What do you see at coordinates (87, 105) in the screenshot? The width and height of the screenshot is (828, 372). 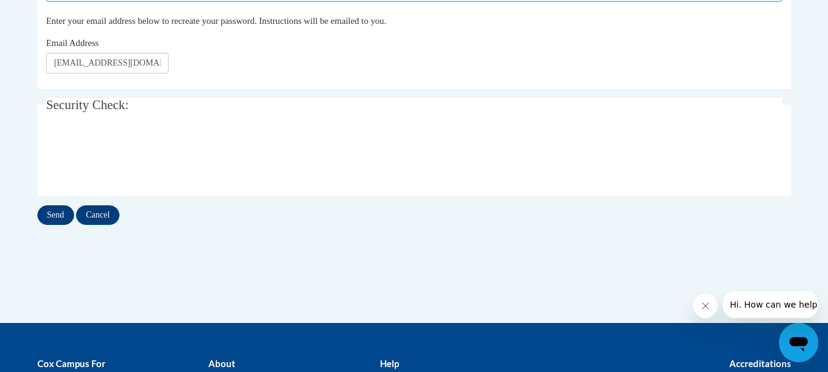 I see `span: Security Check:` at bounding box center [87, 105].